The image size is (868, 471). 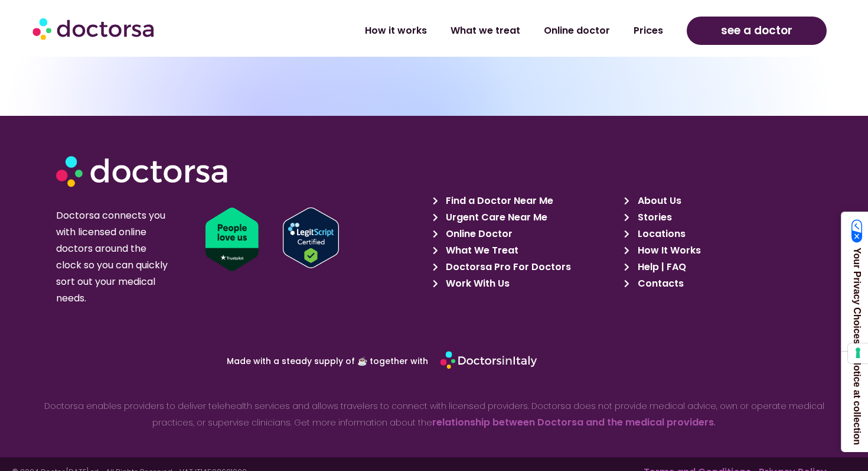 I want to click on a: Prices, so click(x=648, y=31).